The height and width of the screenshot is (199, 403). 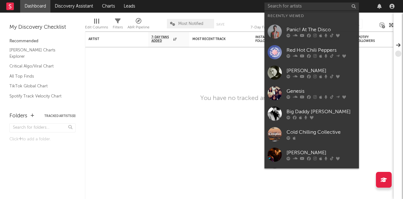 I want to click on div: Most Recent Track, so click(x=216, y=39).